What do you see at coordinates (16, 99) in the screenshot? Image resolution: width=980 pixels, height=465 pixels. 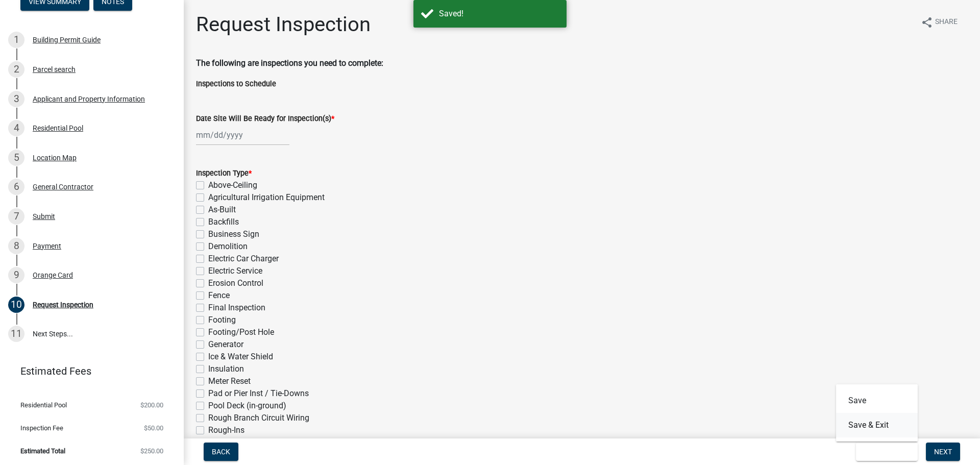 I see `div: 3` at bounding box center [16, 99].